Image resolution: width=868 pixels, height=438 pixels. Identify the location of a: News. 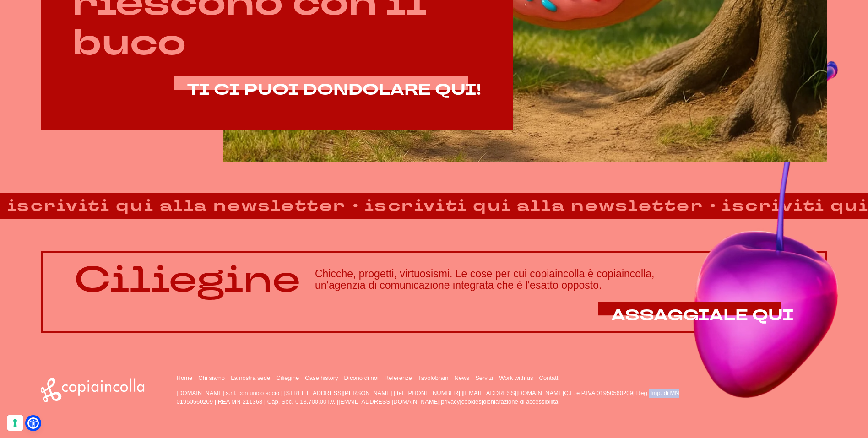
(462, 378).